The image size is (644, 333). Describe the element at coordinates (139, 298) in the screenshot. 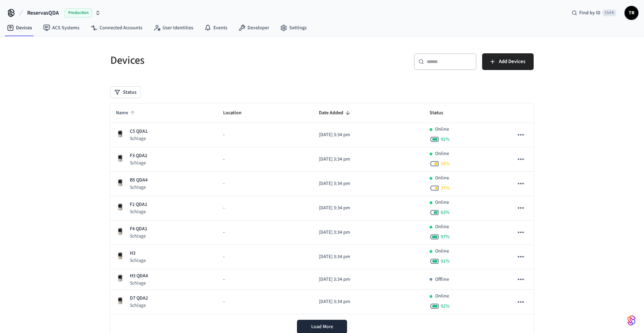

I see `p: D7 QDA2` at that location.